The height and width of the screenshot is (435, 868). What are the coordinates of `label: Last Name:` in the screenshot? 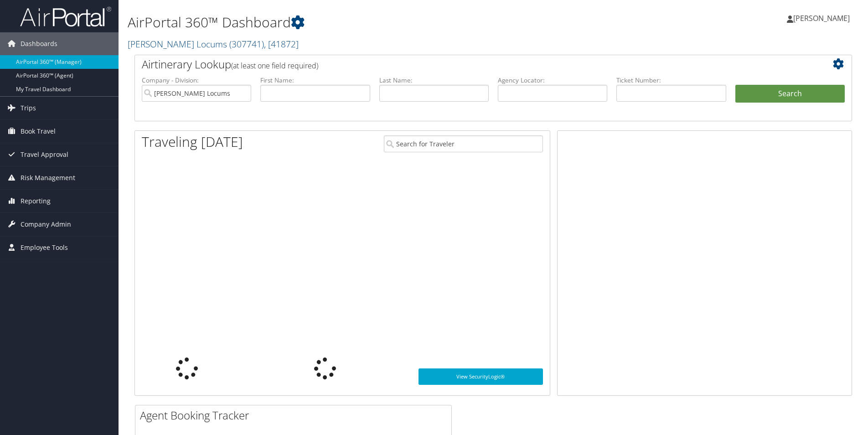 It's located at (434, 80).